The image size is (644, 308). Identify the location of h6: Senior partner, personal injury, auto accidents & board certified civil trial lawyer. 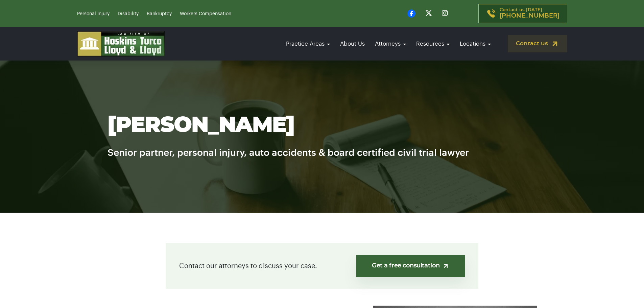
(322, 148).